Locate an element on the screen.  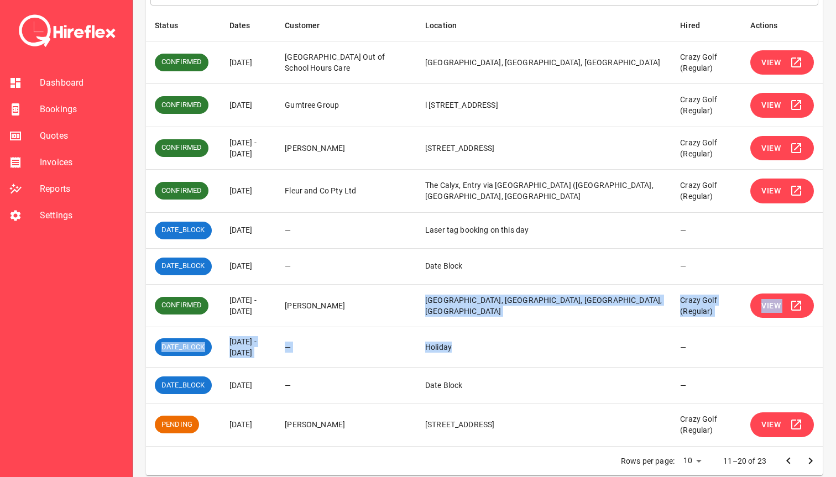
p: Rows per page: is located at coordinates (648, 461).